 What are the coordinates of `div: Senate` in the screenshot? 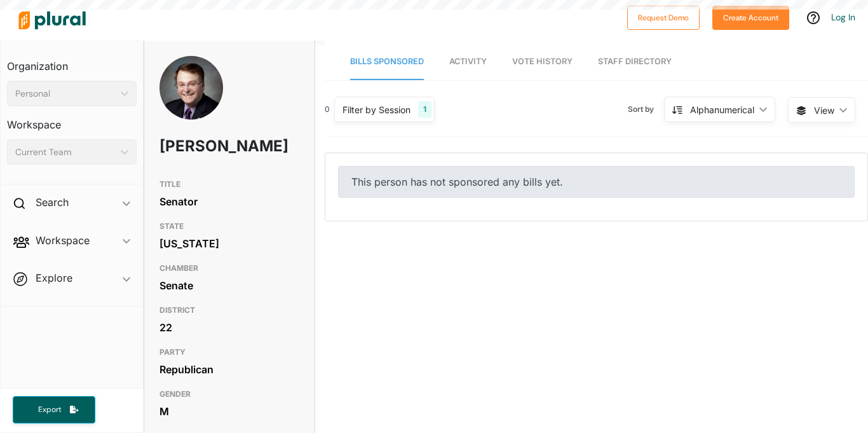 It's located at (230, 286).